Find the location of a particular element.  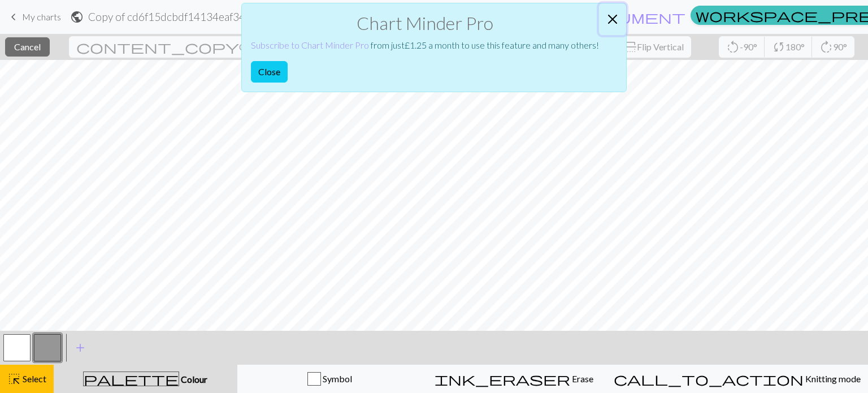

span: palette is located at coordinates (131, 379).